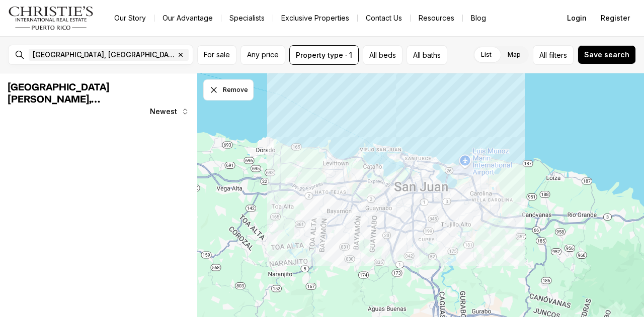  Describe the element at coordinates (247, 18) in the screenshot. I see `a: Specialists` at that location.